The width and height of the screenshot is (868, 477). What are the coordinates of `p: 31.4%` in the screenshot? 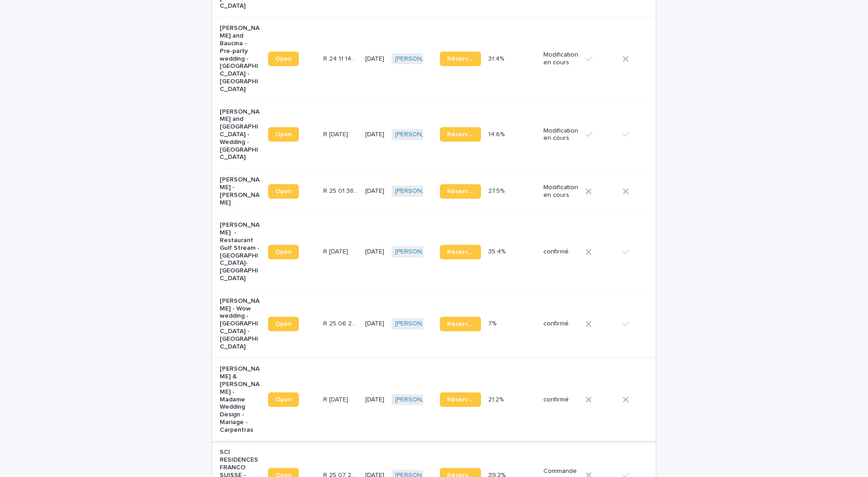 It's located at (497, 58).